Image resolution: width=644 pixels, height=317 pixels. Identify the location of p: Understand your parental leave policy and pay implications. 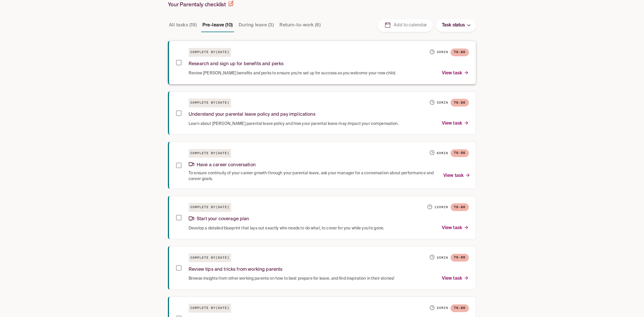
(252, 115).